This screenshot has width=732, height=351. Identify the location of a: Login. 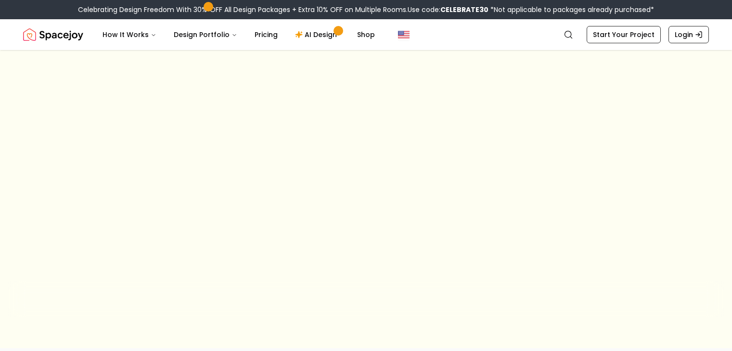
(688, 35).